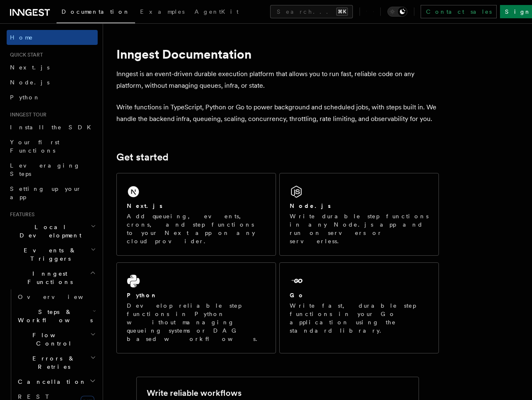 The width and height of the screenshot is (532, 400). Describe the element at coordinates (20, 215) in the screenshot. I see `span: Features` at that location.